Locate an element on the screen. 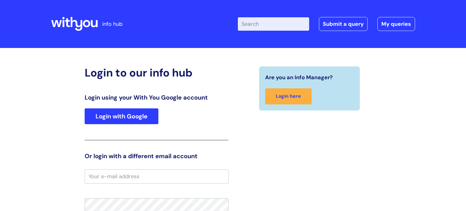 The width and height of the screenshot is (466, 211). a: Login with Google is located at coordinates (121, 116).